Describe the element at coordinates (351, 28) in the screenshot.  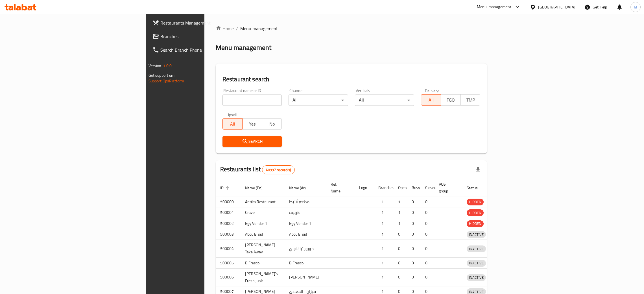
I see `nav: breadcrumb` at that location.